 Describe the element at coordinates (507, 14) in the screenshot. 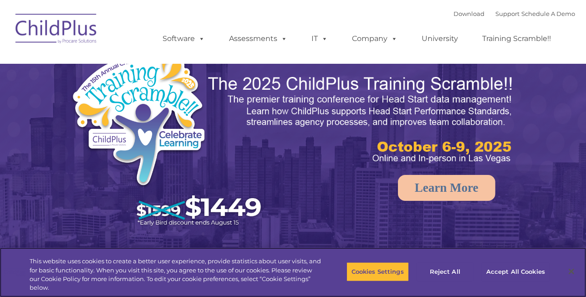

I see `a: Support` at that location.